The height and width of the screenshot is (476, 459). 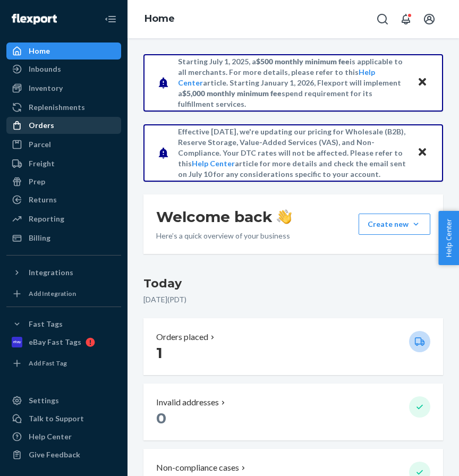 What do you see at coordinates (160, 353) in the screenshot?
I see `span: 1` at bounding box center [160, 353].